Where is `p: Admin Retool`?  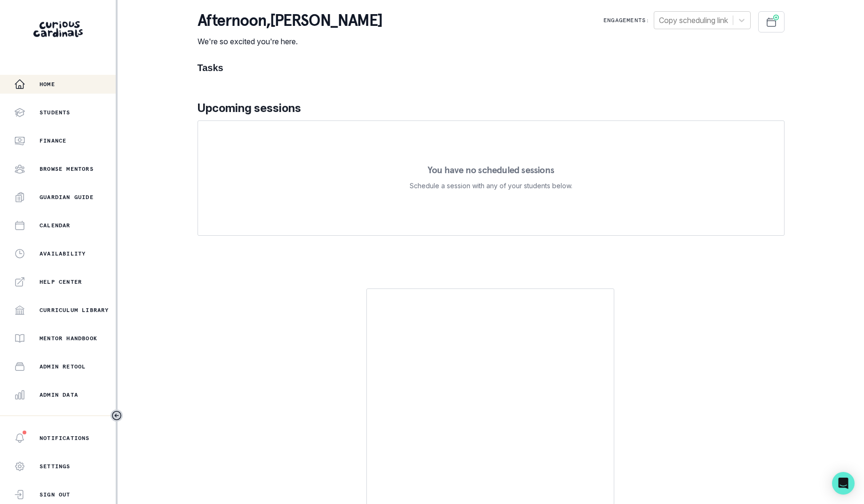 p: Admin Retool is located at coordinates (62, 367).